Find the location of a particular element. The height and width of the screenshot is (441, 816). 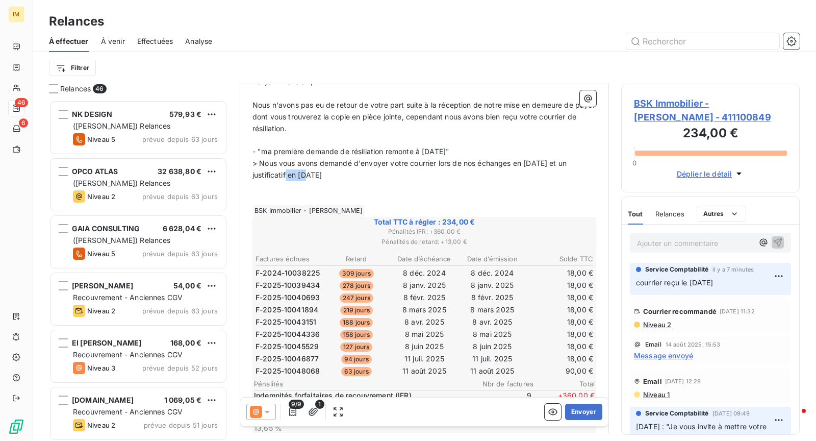

span: 1 is located at coordinates (320, 404).